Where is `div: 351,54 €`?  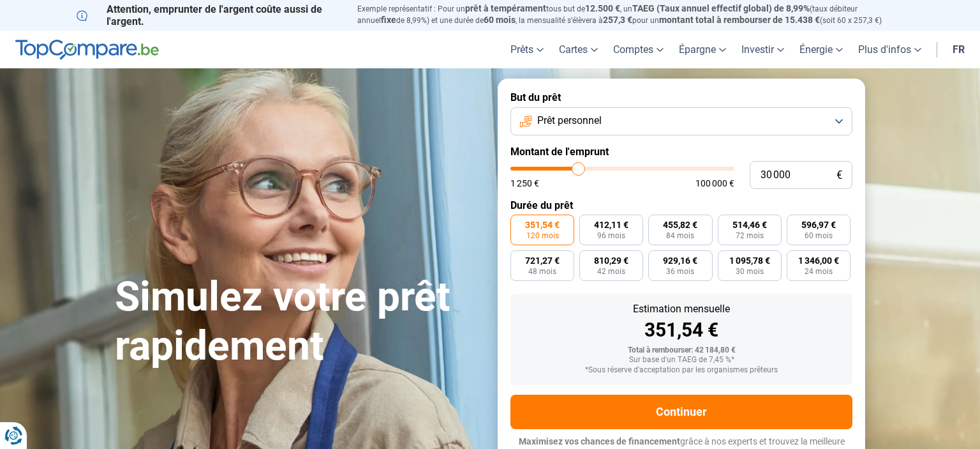 div: 351,54 € is located at coordinates (681, 330).